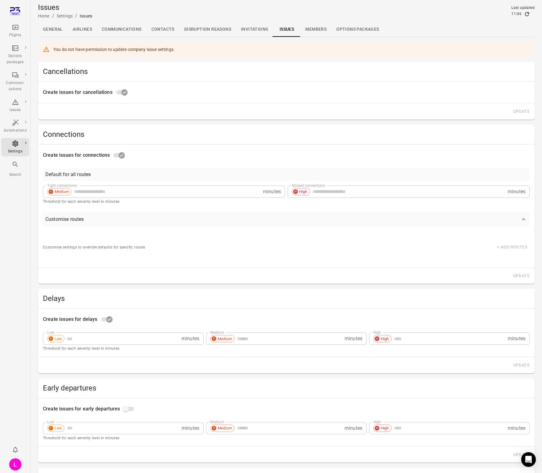  Describe the element at coordinates (15, 59) in the screenshot. I see `div: Options packages` at that location.